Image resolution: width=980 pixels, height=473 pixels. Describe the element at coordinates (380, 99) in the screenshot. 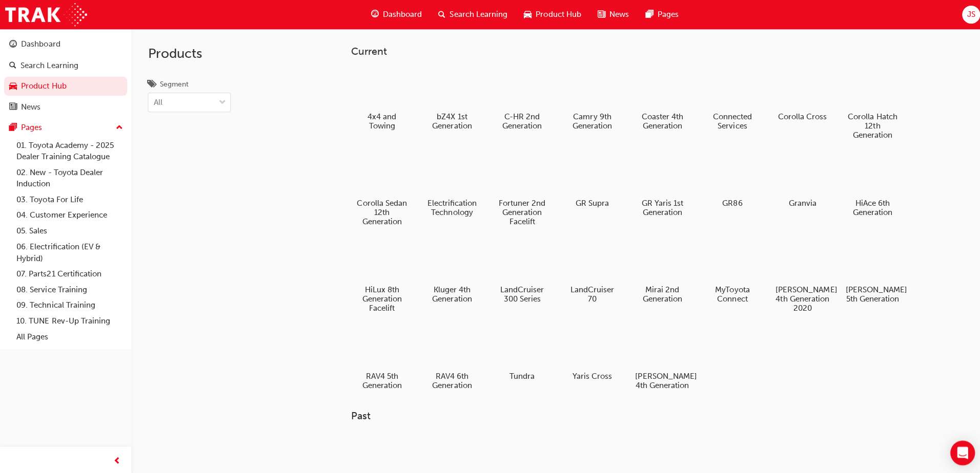

I see `a: 4x4 and Towing` at that location.